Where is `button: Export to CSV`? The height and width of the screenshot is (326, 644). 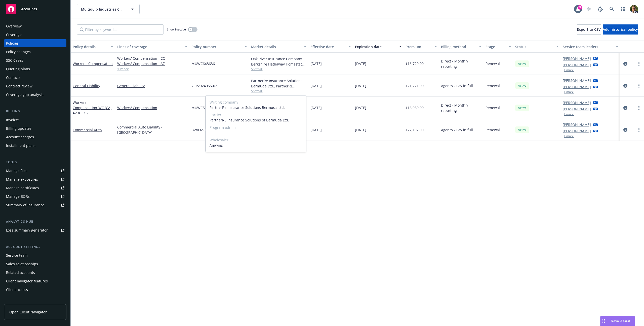
button: Export to CSV is located at coordinates (588, 30).